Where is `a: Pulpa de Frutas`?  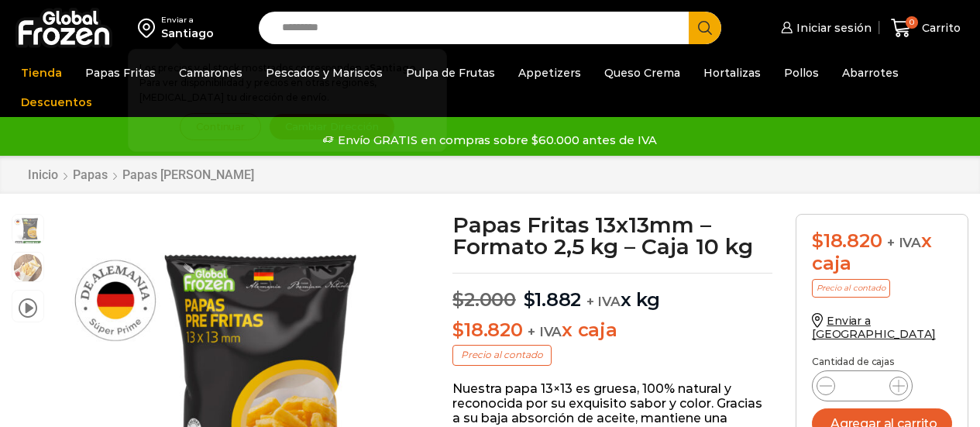 a: Pulpa de Frutas is located at coordinates (450, 73).